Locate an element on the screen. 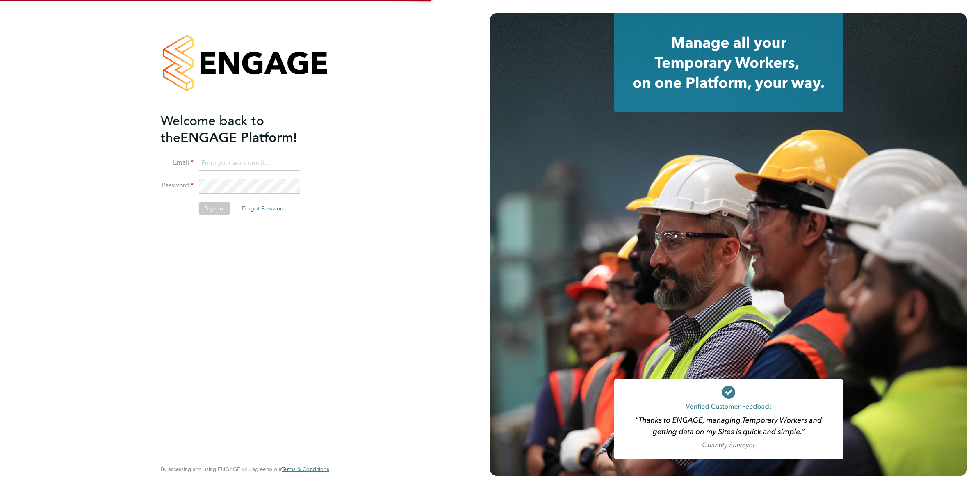 The image size is (980, 489). label: Password is located at coordinates (177, 185).